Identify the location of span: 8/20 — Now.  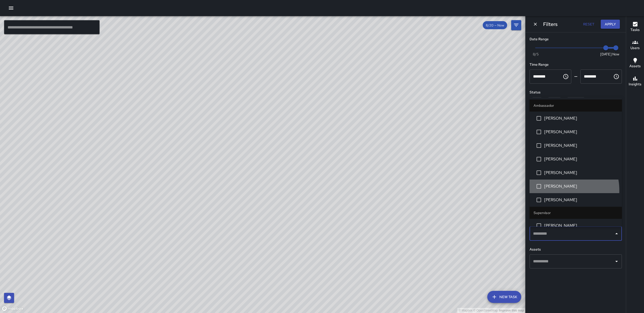
(495, 25).